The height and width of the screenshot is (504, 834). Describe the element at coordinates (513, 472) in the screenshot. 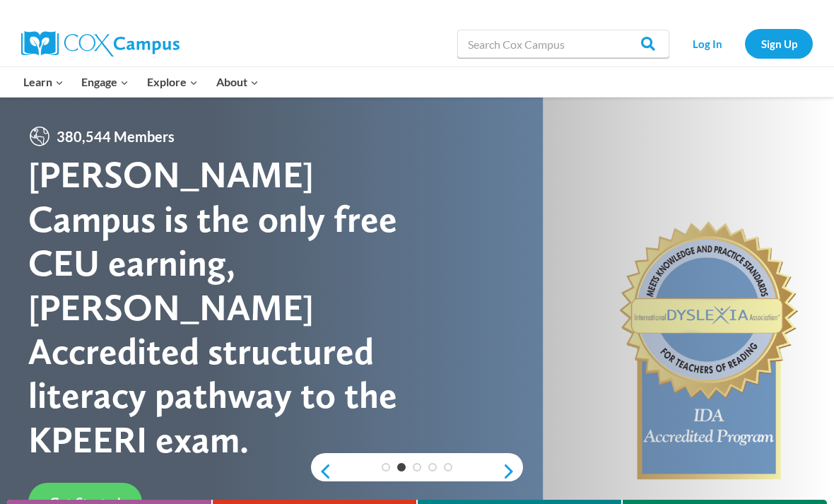

I see `a: next` at that location.